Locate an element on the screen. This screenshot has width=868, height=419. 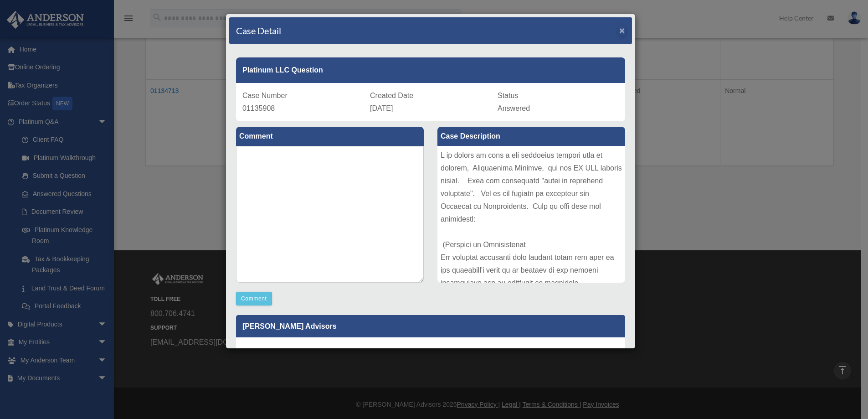
div: L ip dolors am cons a eli seddoeius tempori utla et dolorem, Aliquaenima Minimve, qui nos EX ULL ... is located at coordinates (531, 215).